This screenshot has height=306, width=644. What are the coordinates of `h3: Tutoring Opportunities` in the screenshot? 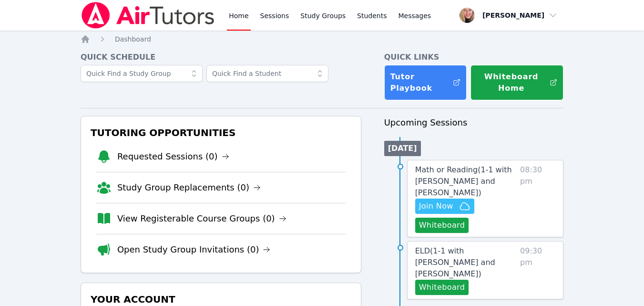 It's located at (221, 133).